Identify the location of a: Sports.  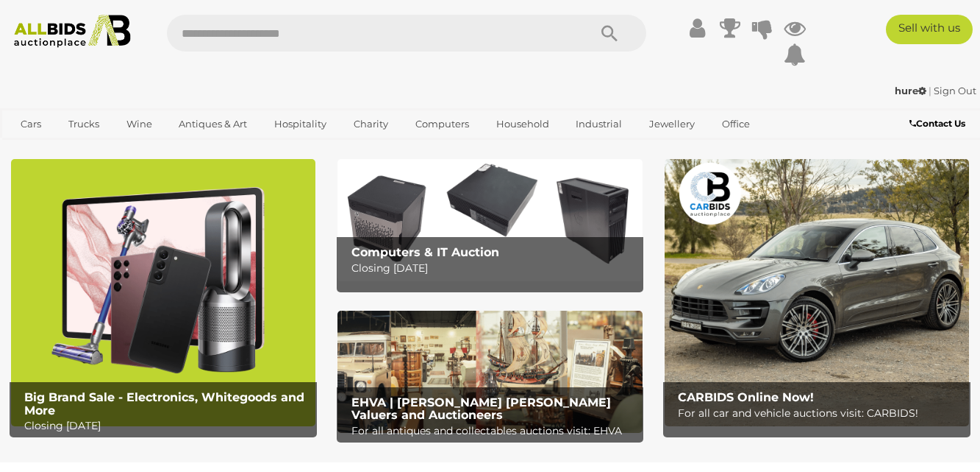
(35, 148).